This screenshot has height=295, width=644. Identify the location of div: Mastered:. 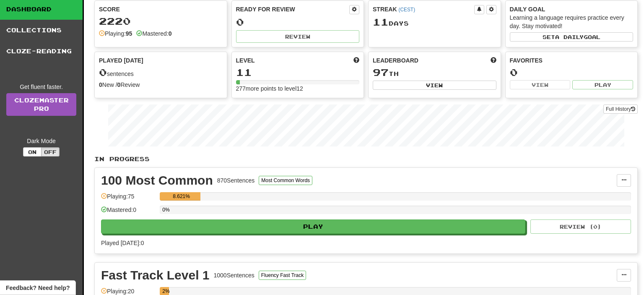
(154, 34).